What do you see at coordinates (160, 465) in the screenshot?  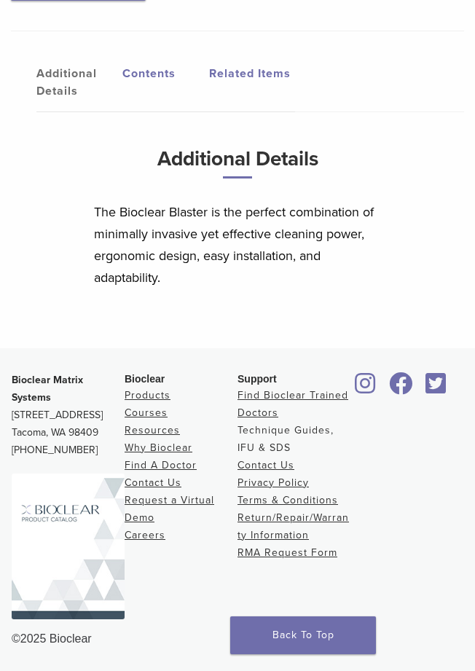 I see `a: Find A Doctor` at bounding box center [160, 465].